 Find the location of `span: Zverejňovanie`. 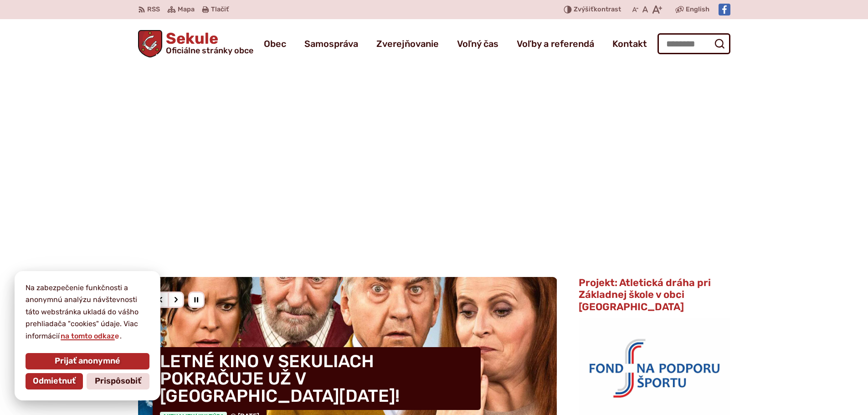

span: Zverejňovanie is located at coordinates (408, 43).